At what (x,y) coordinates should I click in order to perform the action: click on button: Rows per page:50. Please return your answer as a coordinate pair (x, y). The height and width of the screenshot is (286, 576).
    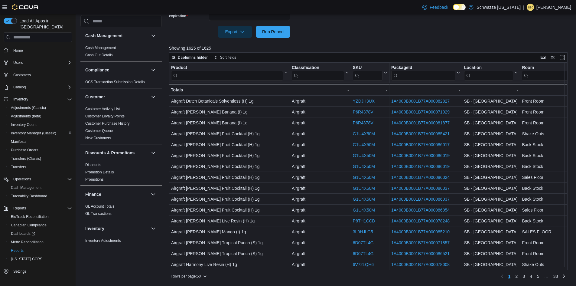
    Looking at the image, I should click on (189, 276).